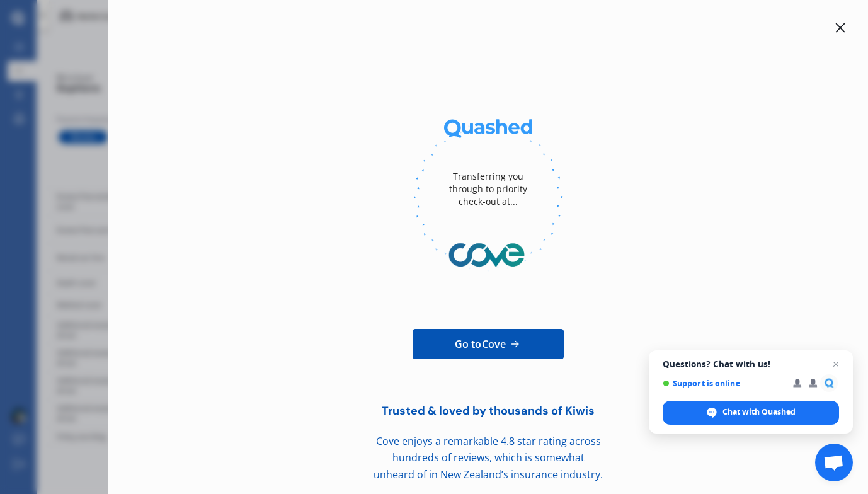 The height and width of the screenshot is (494, 868). I want to click on a: Go toCove, so click(488, 344).